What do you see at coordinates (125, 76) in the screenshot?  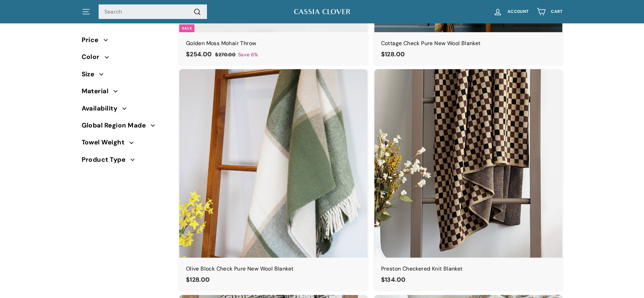 I see `button: Size` at bounding box center [125, 76].